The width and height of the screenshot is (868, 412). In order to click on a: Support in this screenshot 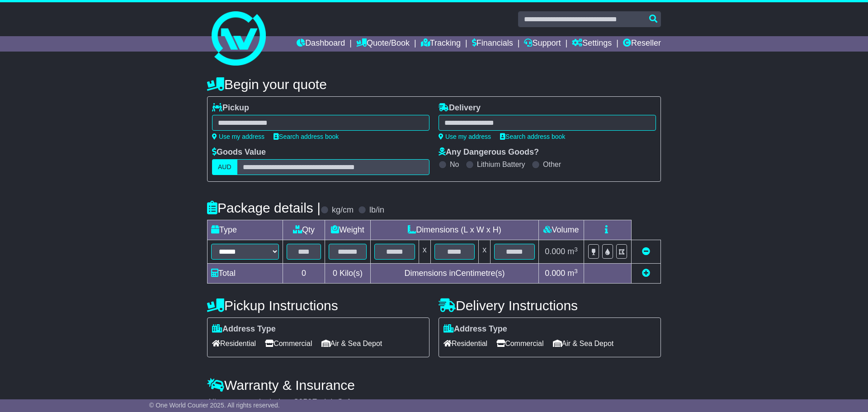, I will do `click(542, 44)`.